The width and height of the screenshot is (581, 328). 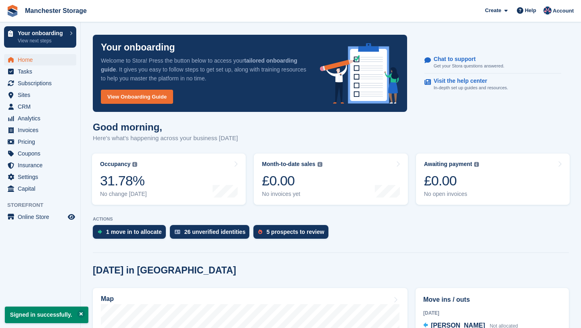 I want to click on div: 5 prospects to review, so click(x=295, y=232).